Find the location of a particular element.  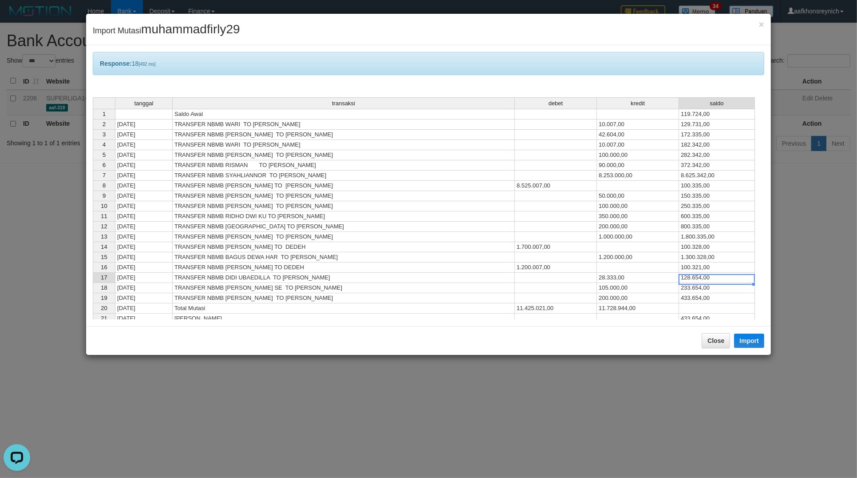

td: 433.654,00 is located at coordinates (717, 318).